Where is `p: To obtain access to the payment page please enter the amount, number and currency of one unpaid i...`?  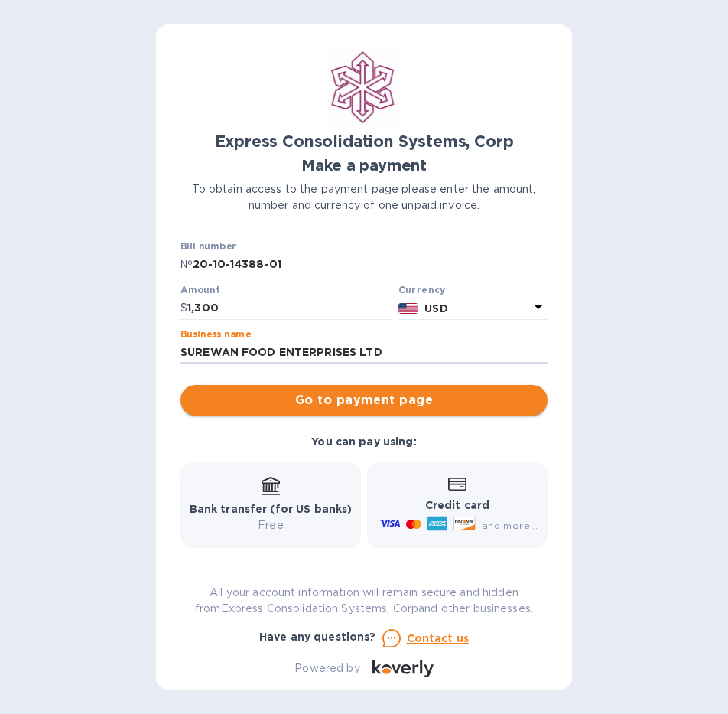
p: To obtain access to the payment page please enter the amount, number and currency of one unpaid i... is located at coordinates (364, 197).